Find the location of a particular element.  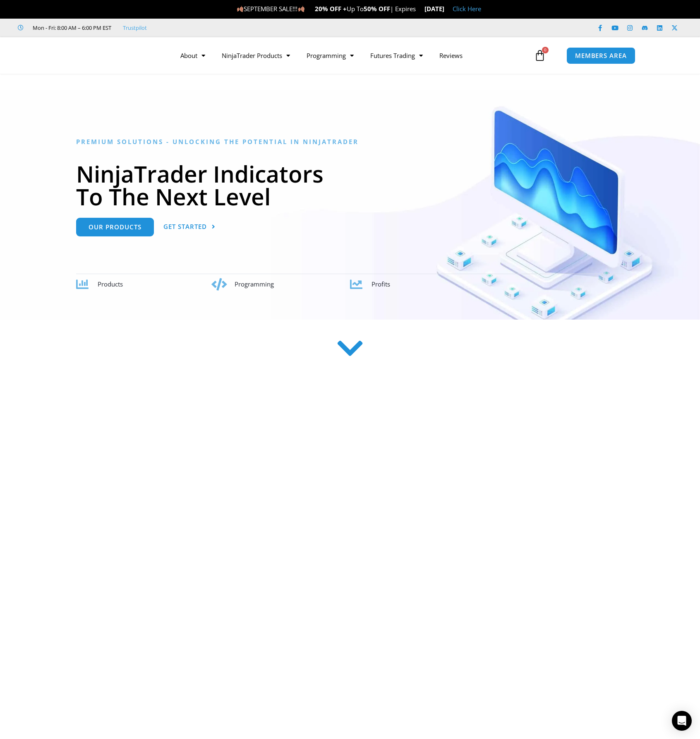

strong: 50% OFF is located at coordinates (377, 9).